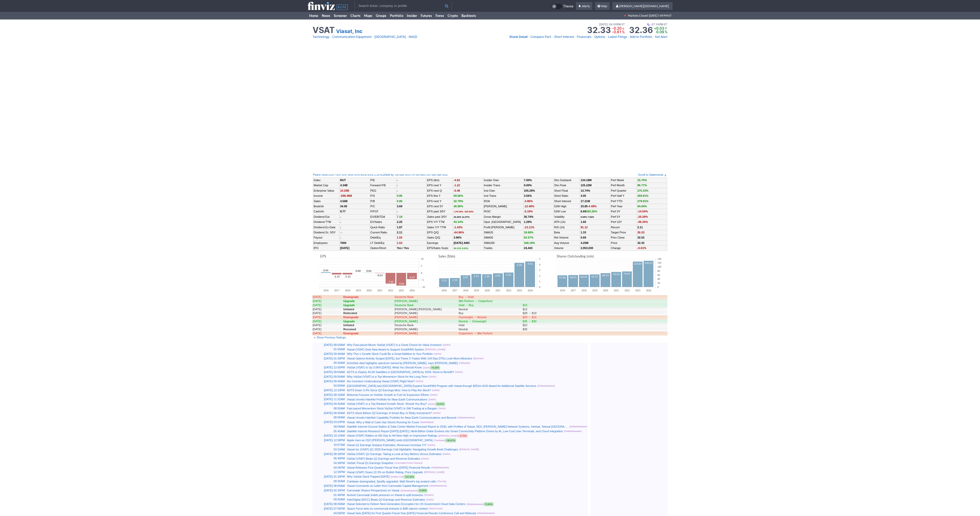 This screenshot has width=980, height=516. Describe the element at coordinates (314, 16) in the screenshot. I see `a: Home` at that location.